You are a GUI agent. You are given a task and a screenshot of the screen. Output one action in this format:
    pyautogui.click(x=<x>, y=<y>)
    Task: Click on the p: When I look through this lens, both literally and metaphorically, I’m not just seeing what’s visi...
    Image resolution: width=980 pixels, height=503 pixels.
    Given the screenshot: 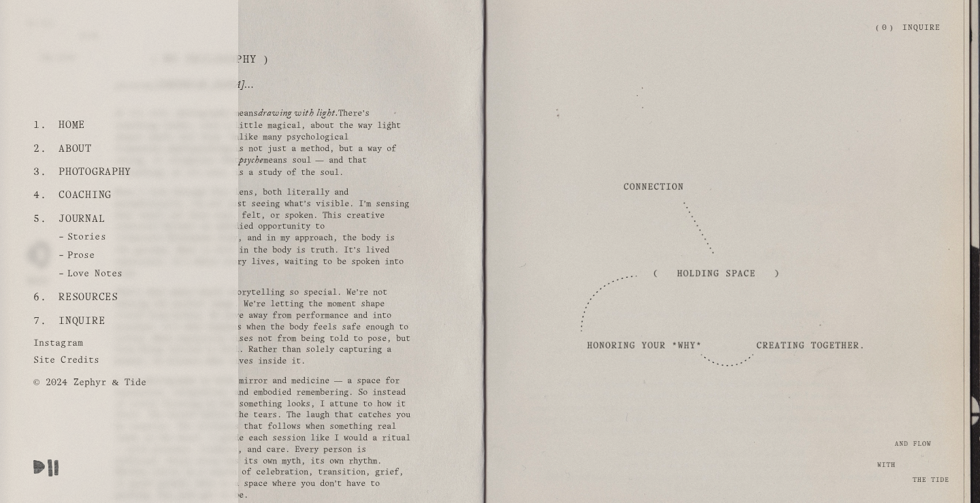 What is the action you would take?
    pyautogui.click(x=263, y=232)
    